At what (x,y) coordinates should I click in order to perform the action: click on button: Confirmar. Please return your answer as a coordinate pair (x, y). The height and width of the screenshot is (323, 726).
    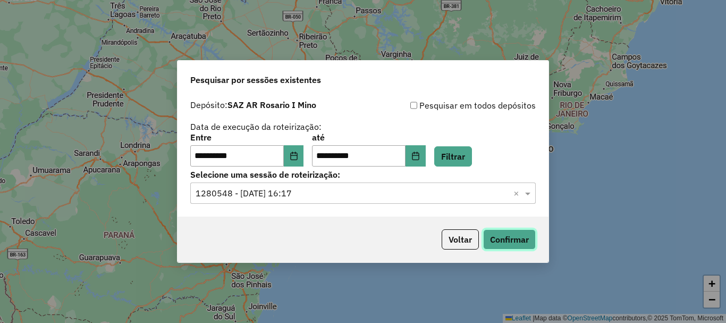
    Looking at the image, I should click on (509, 239).